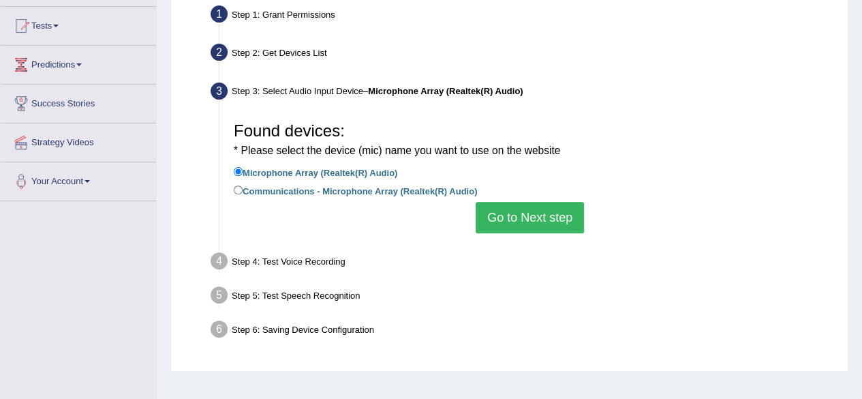 The image size is (862, 399). Describe the element at coordinates (78, 140) in the screenshot. I see `a: Strategy Videos` at that location.